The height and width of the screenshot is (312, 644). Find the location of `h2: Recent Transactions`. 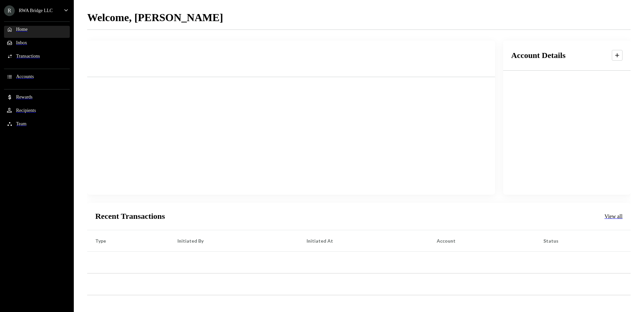

h2: Recent Transactions is located at coordinates (130, 216).